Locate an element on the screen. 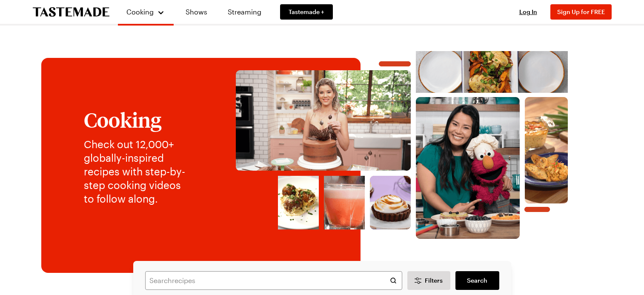 Image resolution: width=644 pixels, height=295 pixels. button: Sign Up for FREE is located at coordinates (581, 12).